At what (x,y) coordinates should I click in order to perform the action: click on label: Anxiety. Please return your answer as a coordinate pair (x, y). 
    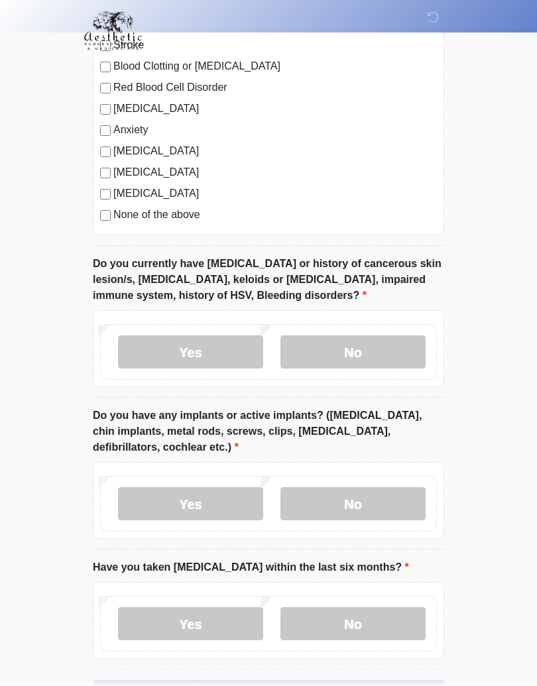
    Looking at the image, I should click on (275, 131).